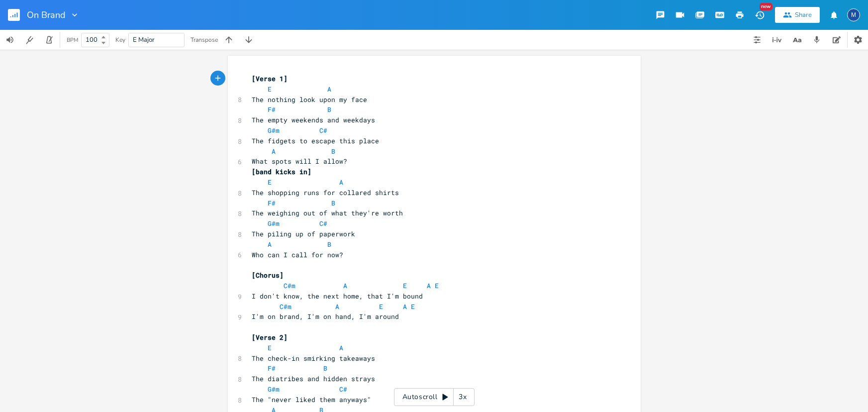 Image resolution: width=868 pixels, height=412 pixels. I want to click on span: The weighing out of what they're worth, so click(327, 213).